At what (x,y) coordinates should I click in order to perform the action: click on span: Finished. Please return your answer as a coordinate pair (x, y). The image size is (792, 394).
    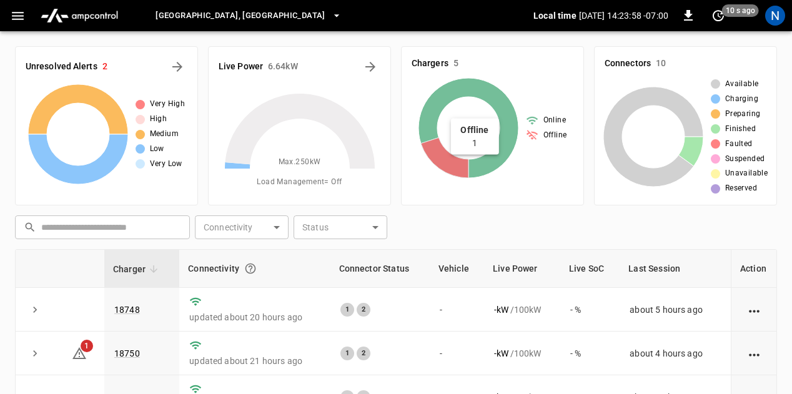
    Looking at the image, I should click on (740, 129).